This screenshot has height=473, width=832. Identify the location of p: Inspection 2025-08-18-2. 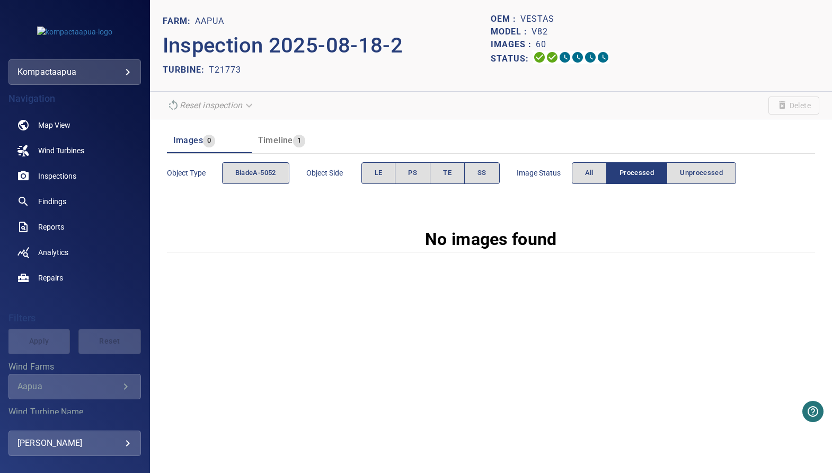
(327, 46).